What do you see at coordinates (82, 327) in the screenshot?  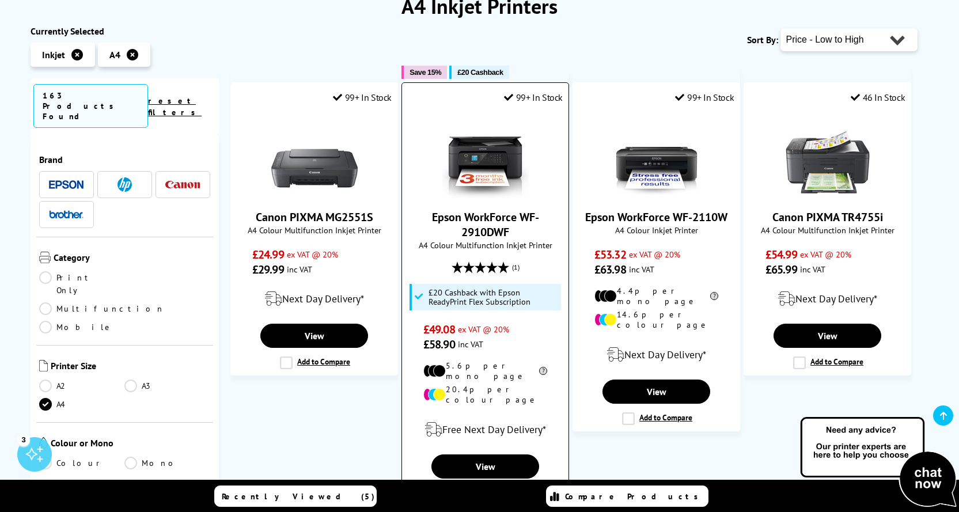 I see `a: Mobile` at bounding box center [82, 327].